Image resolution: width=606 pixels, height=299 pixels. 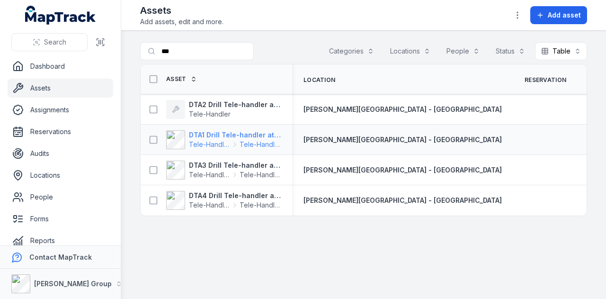 I want to click on a: People, so click(x=60, y=197).